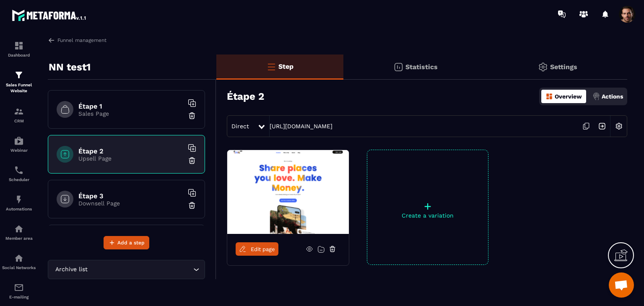 The width and height of the screenshot is (644, 306). What do you see at coordinates (77, 40) in the screenshot?
I see `a: Funnel management` at bounding box center [77, 40].